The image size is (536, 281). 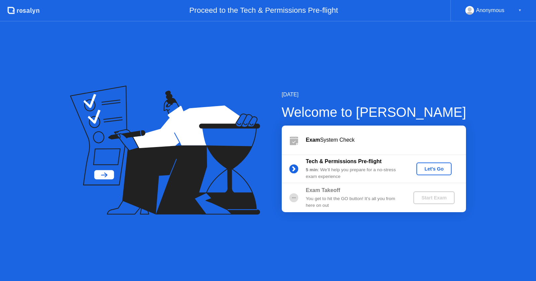 What do you see at coordinates (490, 10) in the screenshot?
I see `div: Anonymous` at bounding box center [490, 10].